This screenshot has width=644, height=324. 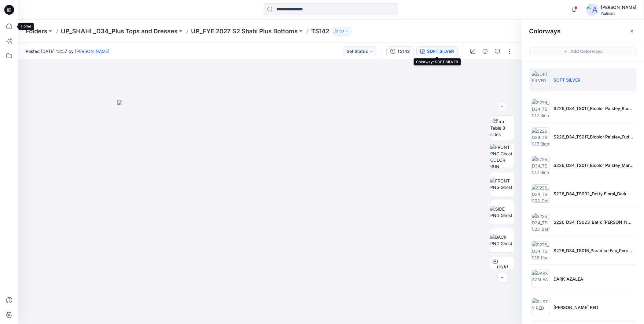 What do you see at coordinates (541, 165) in the screenshot?
I see `img: S226_D34_TS017_Bicolor Paisley_Maroon Supreme_64cm (2)` at bounding box center [541, 165].